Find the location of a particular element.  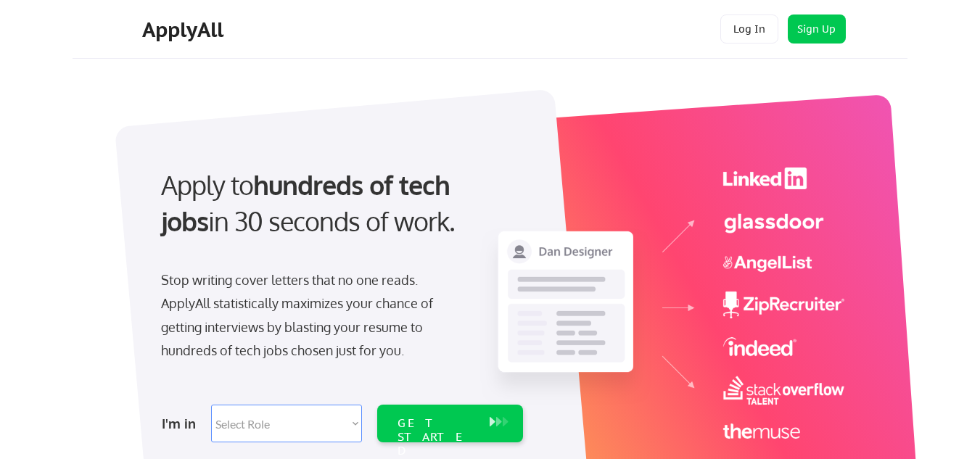

div: ApplyAll is located at coordinates (185, 29).